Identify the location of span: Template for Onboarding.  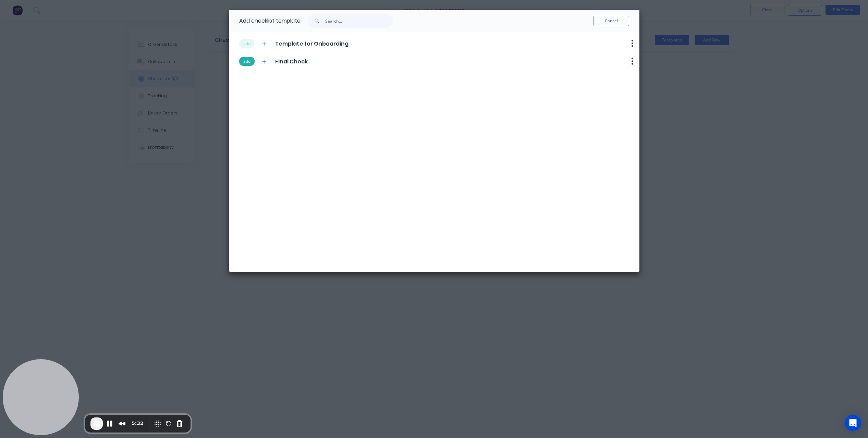
(312, 44).